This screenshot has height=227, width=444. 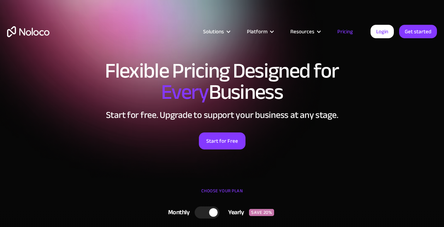 What do you see at coordinates (262, 212) in the screenshot?
I see `div: SAVE 20%` at bounding box center [262, 212].